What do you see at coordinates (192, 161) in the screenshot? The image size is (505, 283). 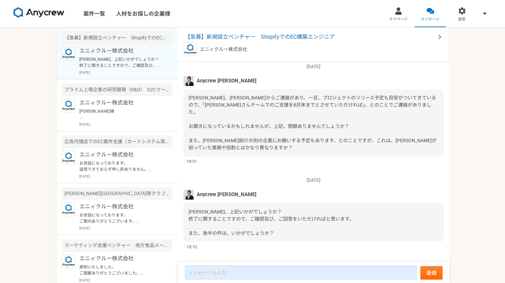 I see `span: 18:51` at bounding box center [192, 161].